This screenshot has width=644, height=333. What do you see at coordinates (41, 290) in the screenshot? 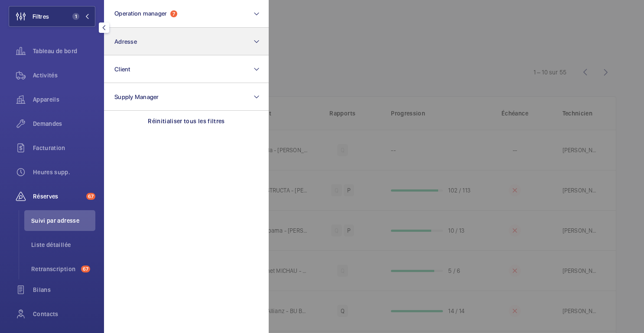
I see `font: Bilans` at bounding box center [41, 290].